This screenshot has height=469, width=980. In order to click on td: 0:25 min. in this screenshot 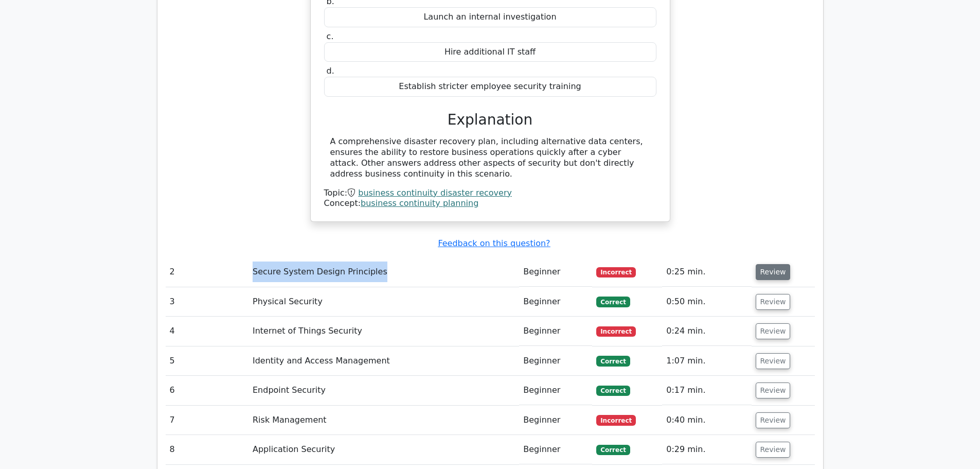, I will do `click(707, 271)`.